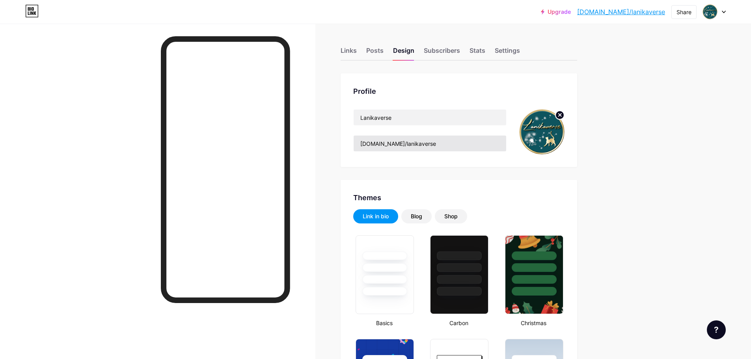 The width and height of the screenshot is (751, 359). I want to click on div: Carbon, so click(458, 323).